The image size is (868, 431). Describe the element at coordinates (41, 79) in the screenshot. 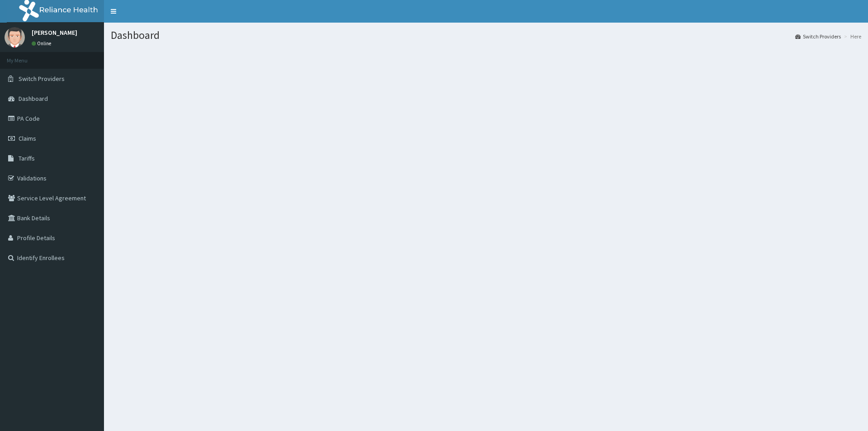

I see `span: Switch Providers` at that location.